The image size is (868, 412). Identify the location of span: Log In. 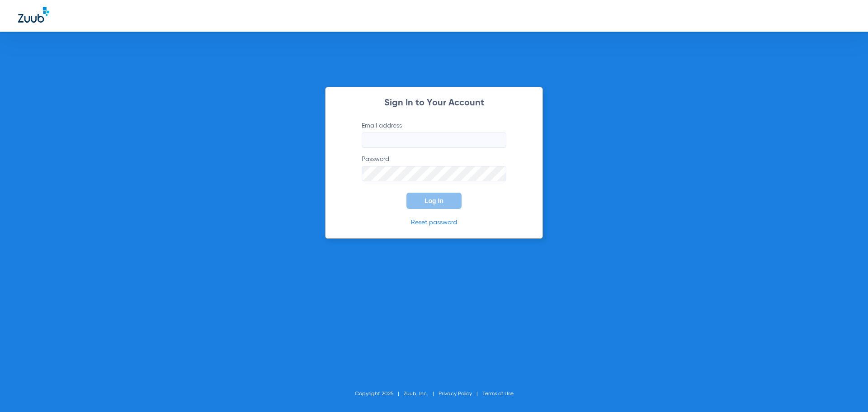
(434, 201).